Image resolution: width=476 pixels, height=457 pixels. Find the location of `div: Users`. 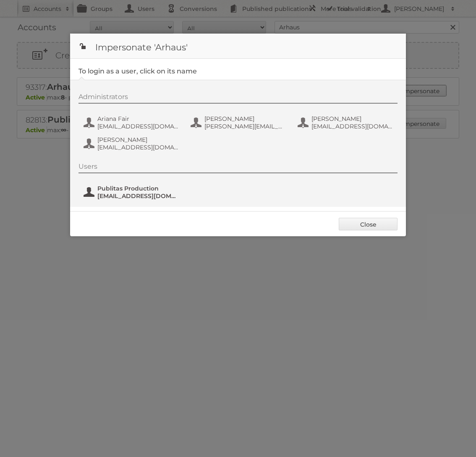

div: Users is located at coordinates (238, 168).